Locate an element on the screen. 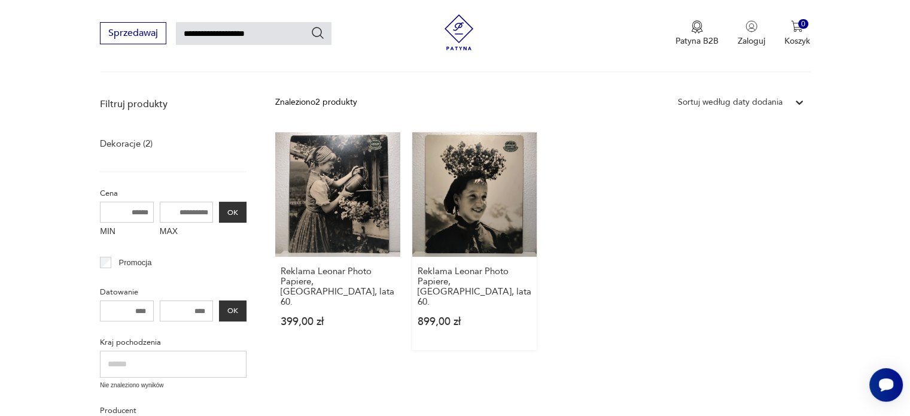 This screenshot has width=910, height=416. div: 0 is located at coordinates (803, 24).